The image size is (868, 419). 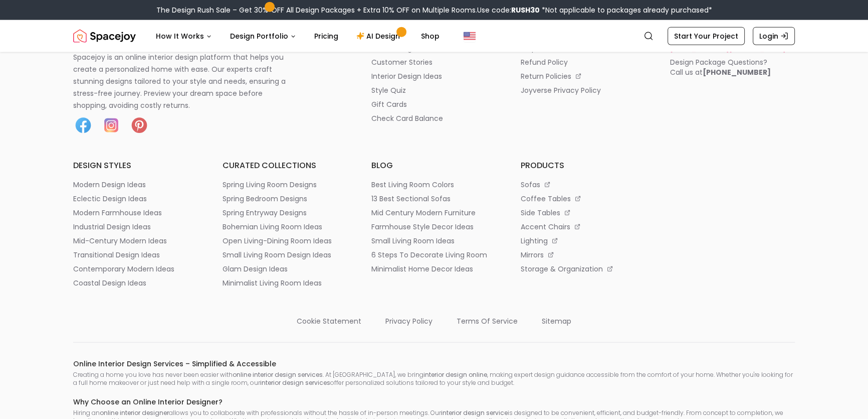 What do you see at coordinates (111, 125) in the screenshot?
I see `img: Instagram icon` at bounding box center [111, 125].